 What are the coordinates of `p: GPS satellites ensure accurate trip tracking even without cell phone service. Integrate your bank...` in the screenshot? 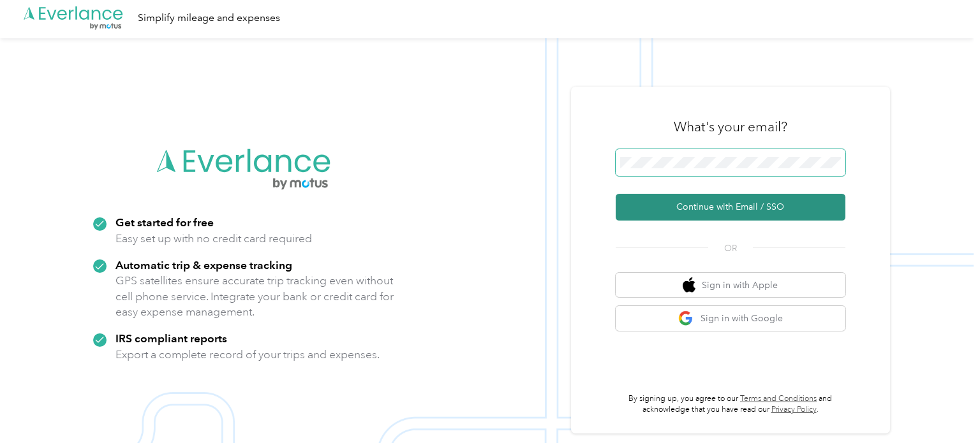 It's located at (255, 297).